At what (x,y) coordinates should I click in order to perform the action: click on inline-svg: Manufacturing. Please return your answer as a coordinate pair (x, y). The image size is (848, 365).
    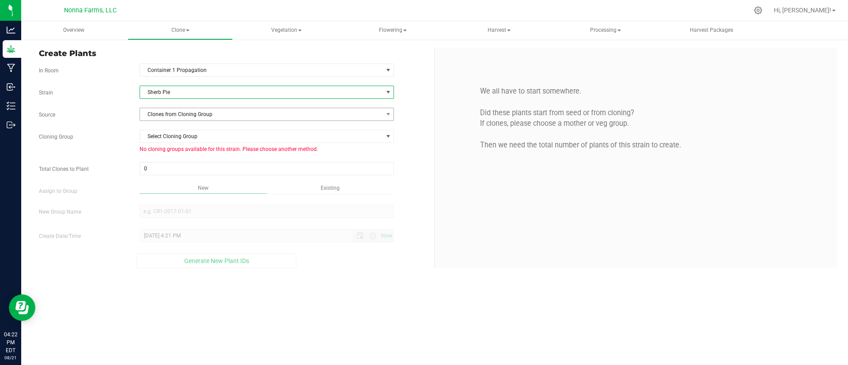
    Looking at the image, I should click on (11, 68).